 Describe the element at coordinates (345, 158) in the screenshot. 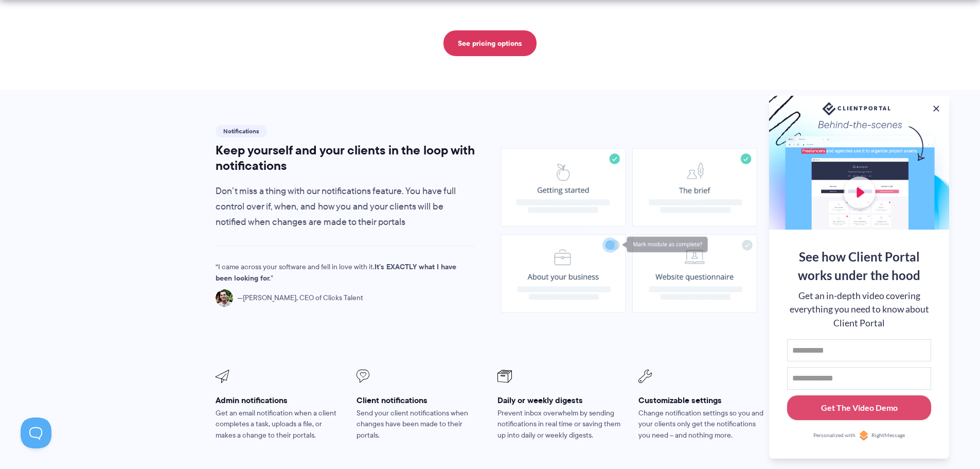

I see `h2: Keep yourself and your clients in the loop with notifications` at that location.